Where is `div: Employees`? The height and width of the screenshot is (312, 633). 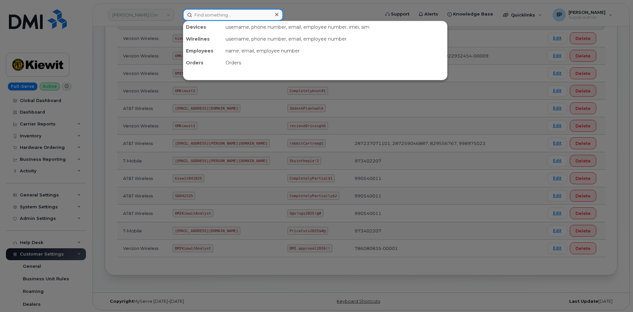 div: Employees is located at coordinates (203, 51).